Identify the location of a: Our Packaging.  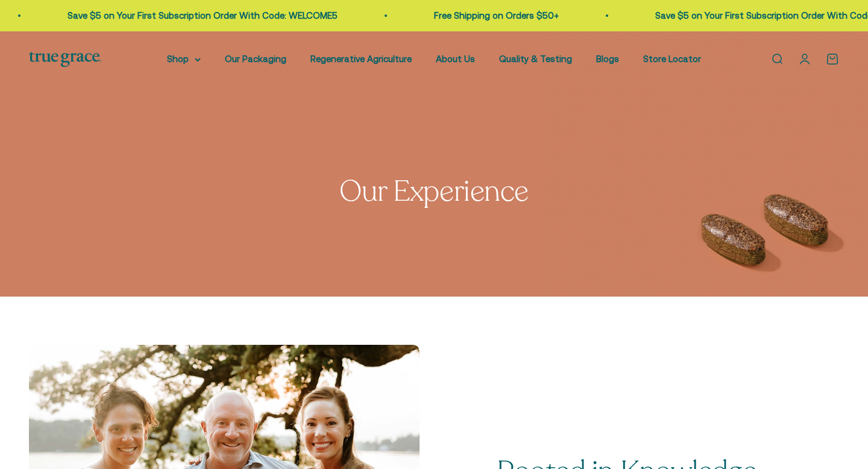
(255, 59).